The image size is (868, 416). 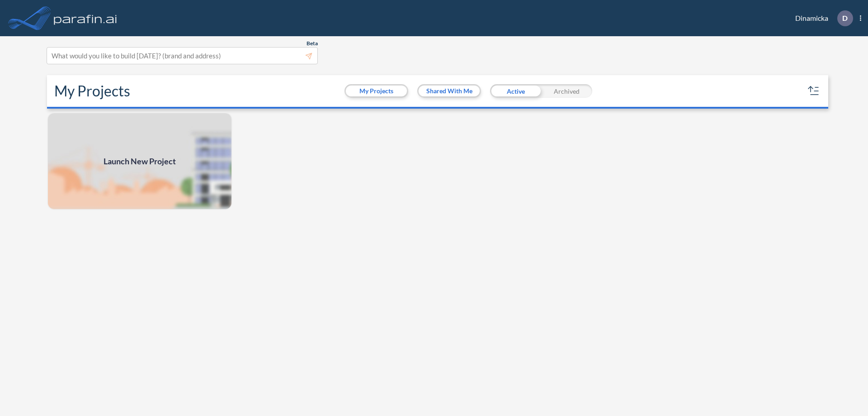 I want to click on img: logo, so click(x=86, y=18).